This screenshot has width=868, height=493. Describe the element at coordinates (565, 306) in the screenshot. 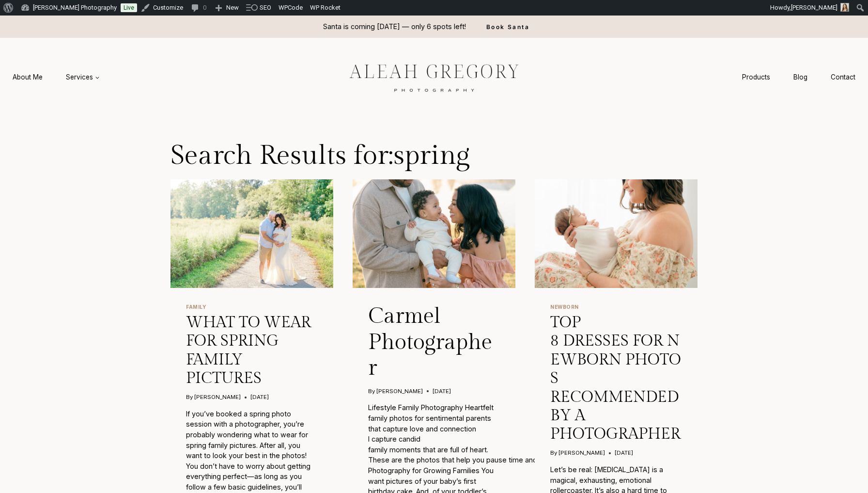

I see `a: Newborn` at that location.